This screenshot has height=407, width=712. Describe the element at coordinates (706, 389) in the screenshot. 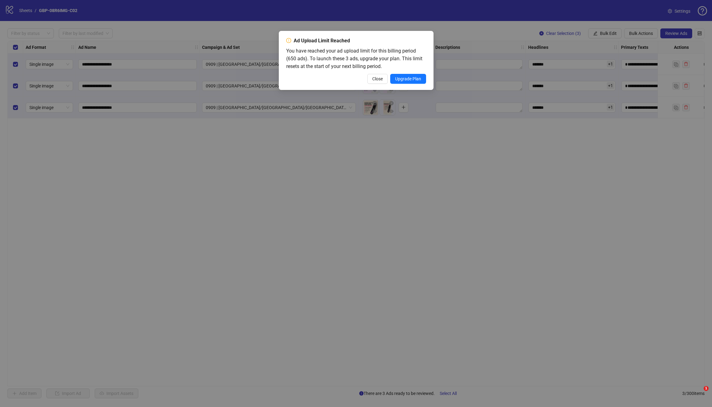

I see `span: 1` at that location.